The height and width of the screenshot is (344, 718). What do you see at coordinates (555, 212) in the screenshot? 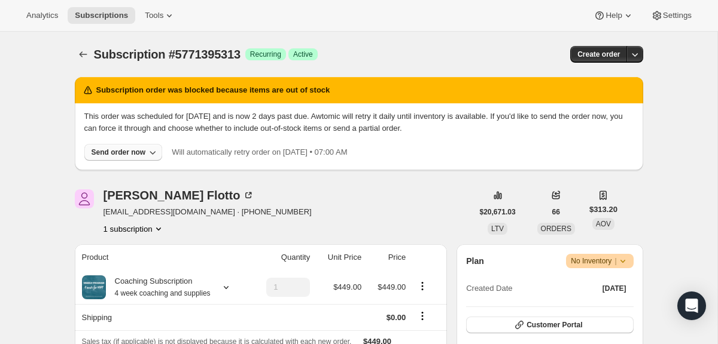
I see `button: 66` at bounding box center [555, 212].